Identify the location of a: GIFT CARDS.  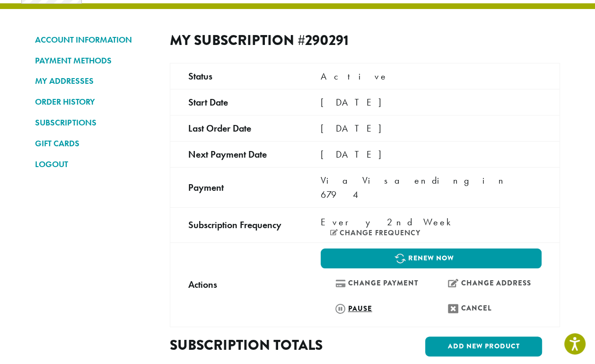
(95, 143).